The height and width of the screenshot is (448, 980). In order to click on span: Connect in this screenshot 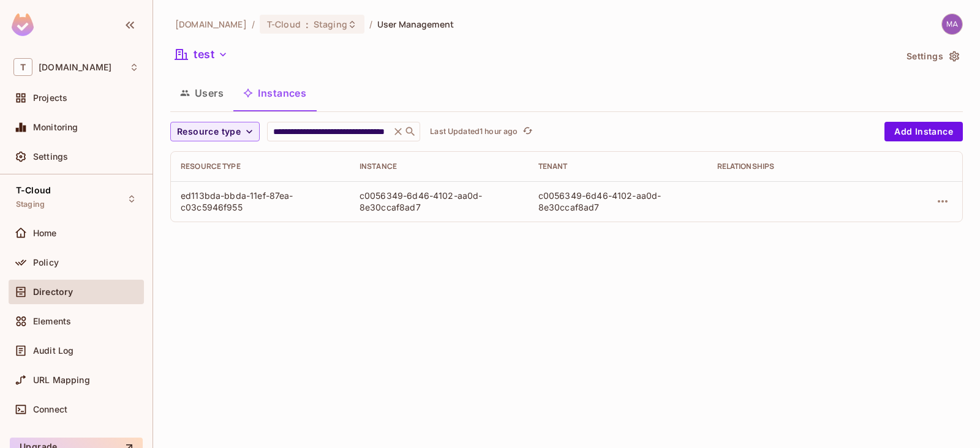, I will do `click(51, 409)`.